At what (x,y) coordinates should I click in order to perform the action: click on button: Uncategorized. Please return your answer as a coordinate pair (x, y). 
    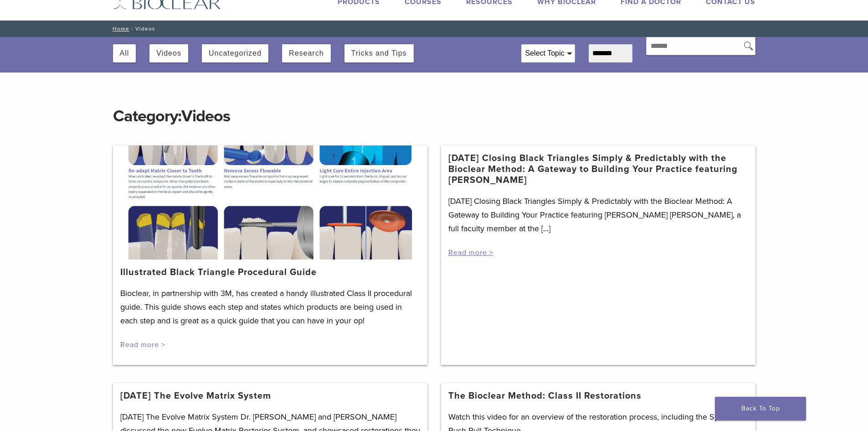
    Looking at the image, I should click on (236, 53).